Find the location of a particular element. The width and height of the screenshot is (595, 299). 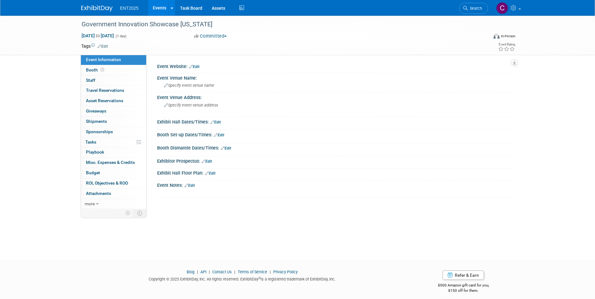

span: Search is located at coordinates (475, 8).